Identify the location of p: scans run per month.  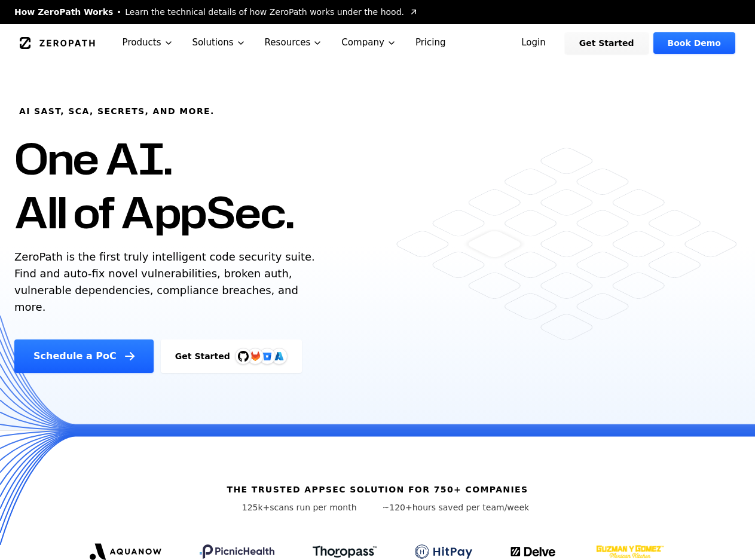
(299, 507).